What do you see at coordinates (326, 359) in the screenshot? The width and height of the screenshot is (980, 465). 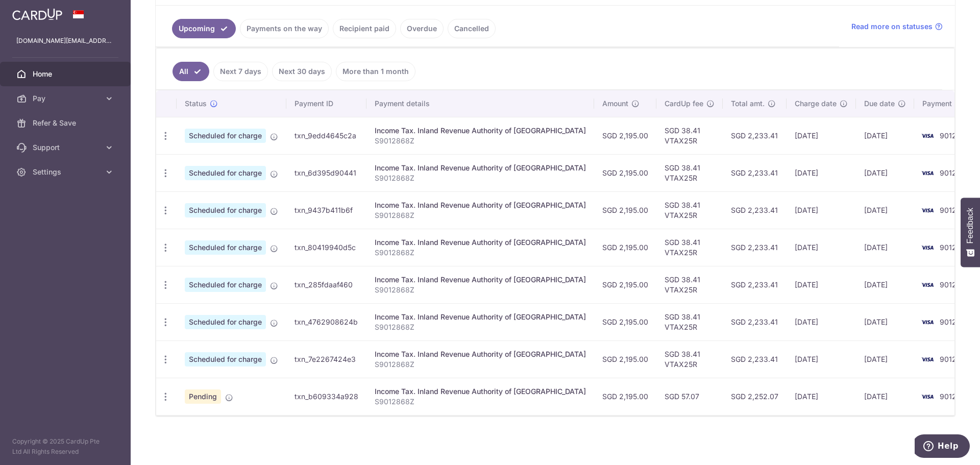 I see `td: txn_7e2267424e3` at bounding box center [326, 359].